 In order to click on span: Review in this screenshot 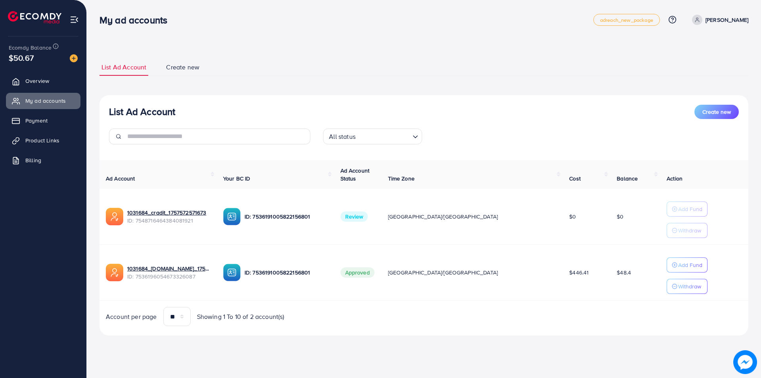, I will do `click(354, 216)`.